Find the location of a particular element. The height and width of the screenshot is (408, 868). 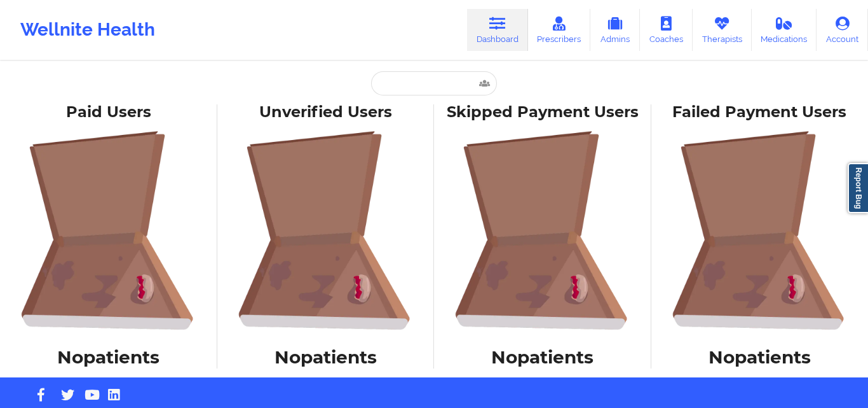

div: Unverified Users is located at coordinates (326, 112).